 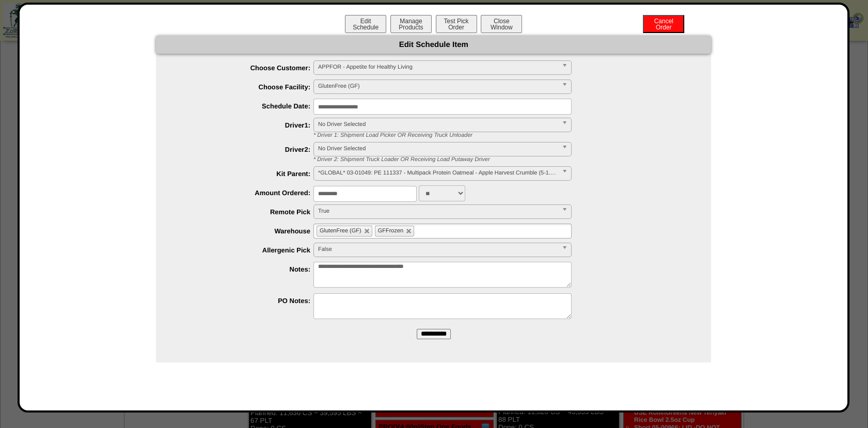 What do you see at coordinates (245, 68) in the screenshot?
I see `label: Choose Customer:` at bounding box center [245, 68].